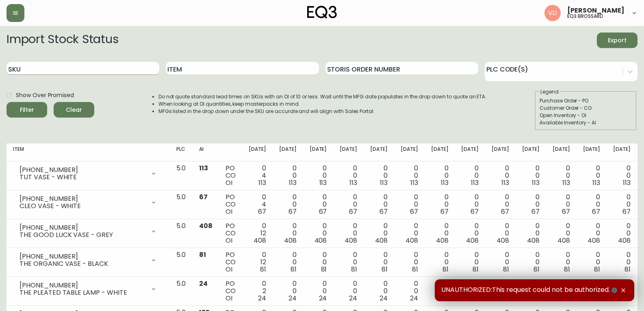 This screenshot has width=644, height=311. I want to click on legend: Legend, so click(549, 92).